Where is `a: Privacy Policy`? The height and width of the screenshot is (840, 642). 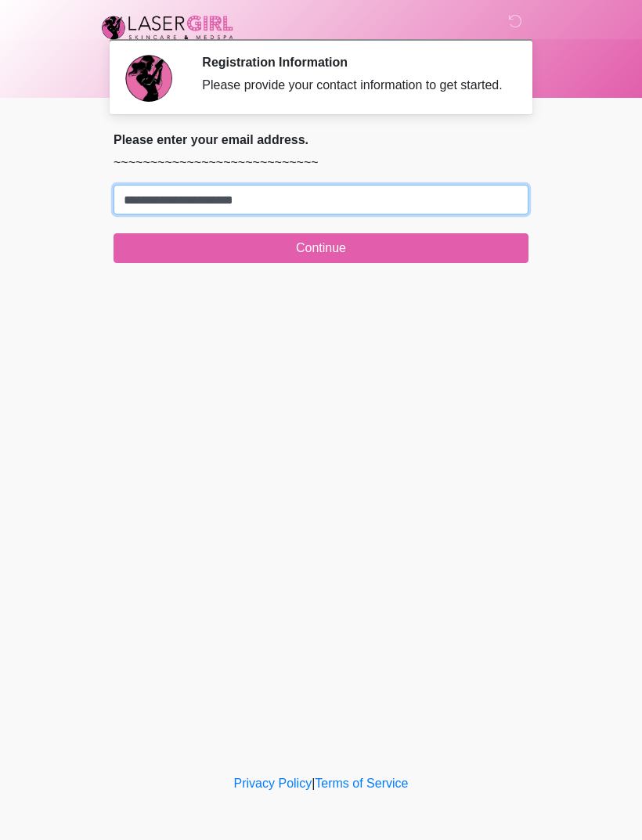
a: Privacy Policy is located at coordinates (273, 783).